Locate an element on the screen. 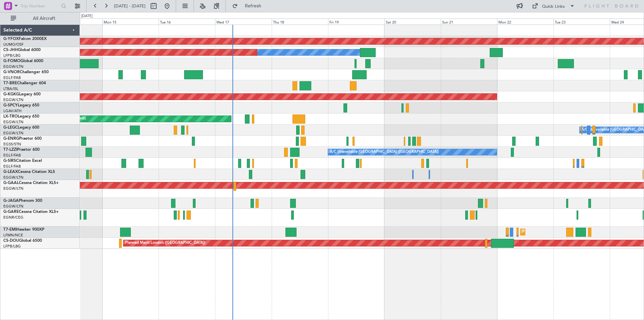  div: Tue 23 is located at coordinates (582, 21).